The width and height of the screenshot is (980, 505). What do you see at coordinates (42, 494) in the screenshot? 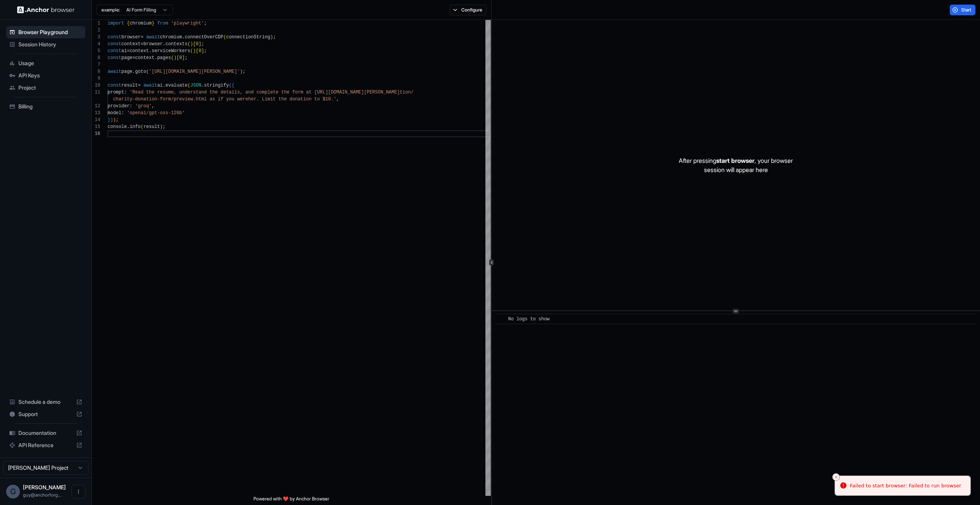
I see `span: guy@anchorforge.io` at bounding box center [42, 494].